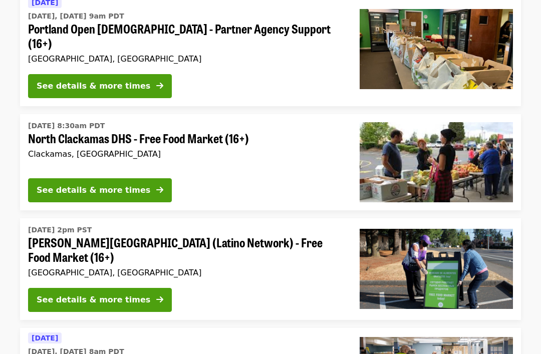 Image resolution: width=541 pixels, height=354 pixels. I want to click on img: Portland Open Bible - Partner Agency Support (16+) organized by Oregon Food Bank, so click(436, 49).